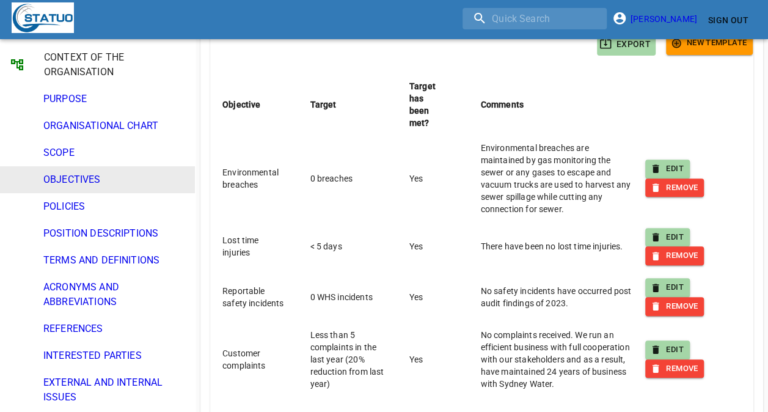 The image size is (768, 412). Describe the element at coordinates (254, 104) in the screenshot. I see `th: Objective` at that location.